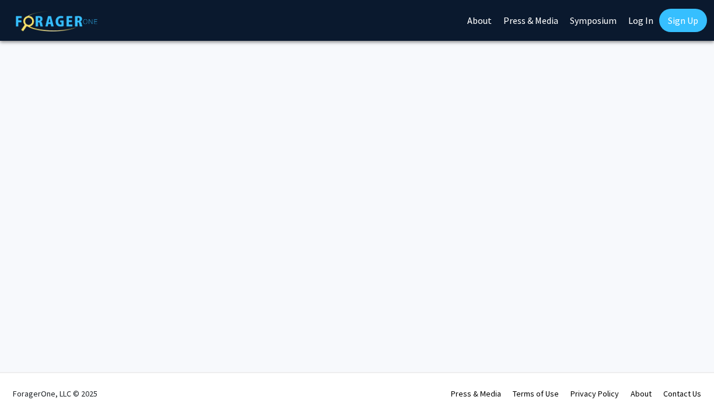 Image resolution: width=714 pixels, height=414 pixels. I want to click on a: Contact Us, so click(682, 394).